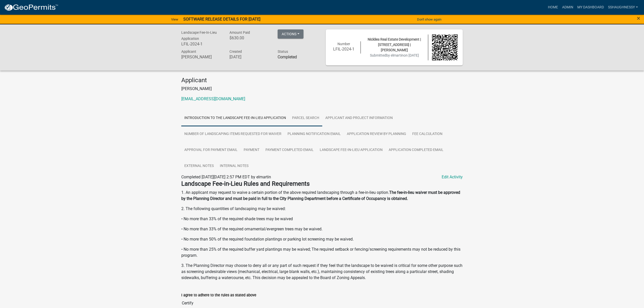  Describe the element at coordinates (376, 134) in the screenshot. I see `a: Application Review by Planning` at that location.